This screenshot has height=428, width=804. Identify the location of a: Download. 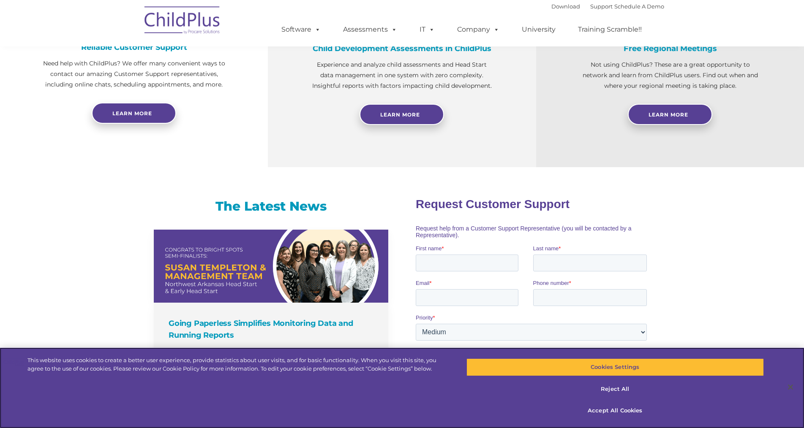
(566, 6).